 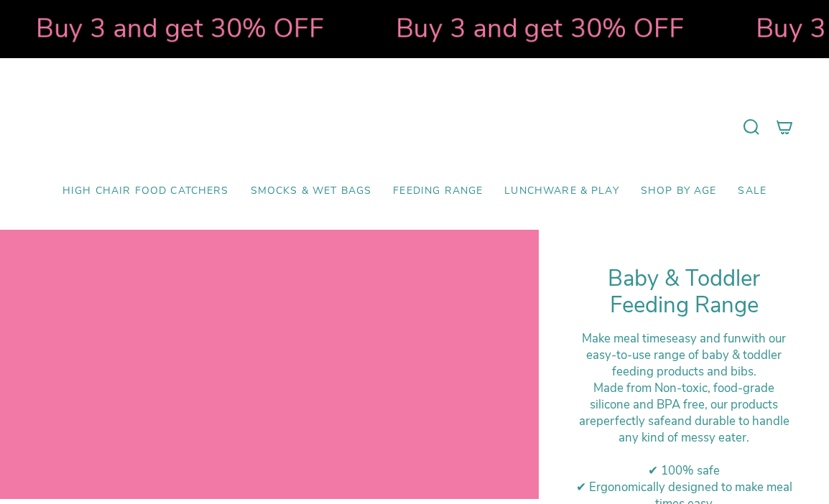 I want to click on h1: Baby & Toddler Feeding Range, so click(x=684, y=293).